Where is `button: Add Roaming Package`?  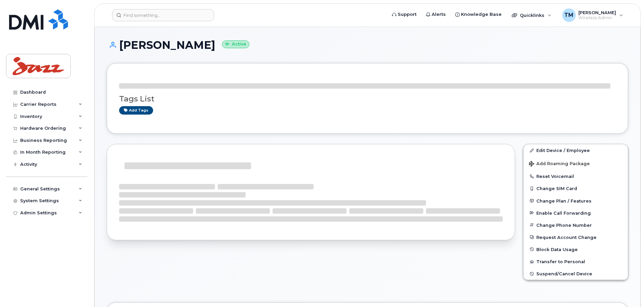
button: Add Roaming Package is located at coordinates (576, 163).